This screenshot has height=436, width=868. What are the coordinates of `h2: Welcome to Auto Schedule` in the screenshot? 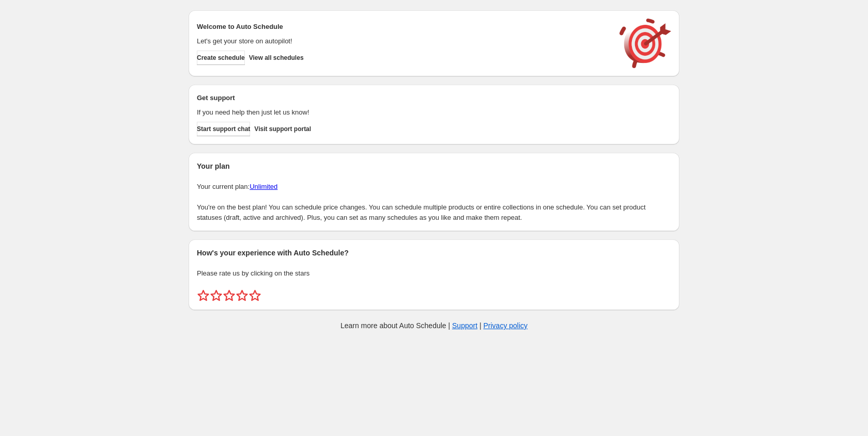 It's located at (403, 27).